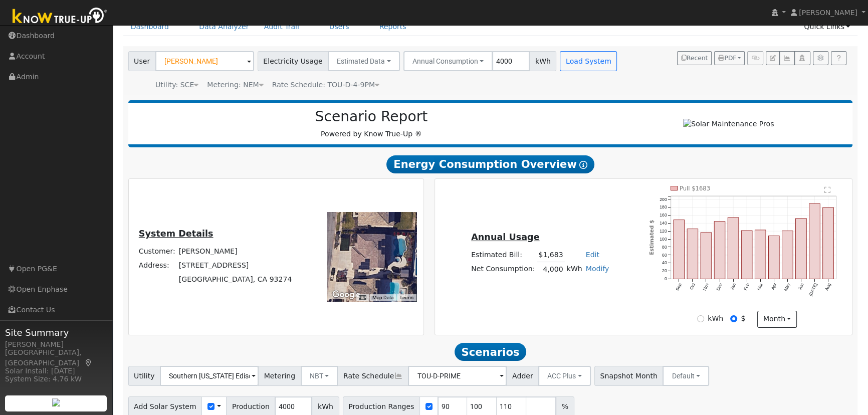  Describe the element at coordinates (490, 165) in the screenshot. I see `span: Energy Consumption Overview` at that location.